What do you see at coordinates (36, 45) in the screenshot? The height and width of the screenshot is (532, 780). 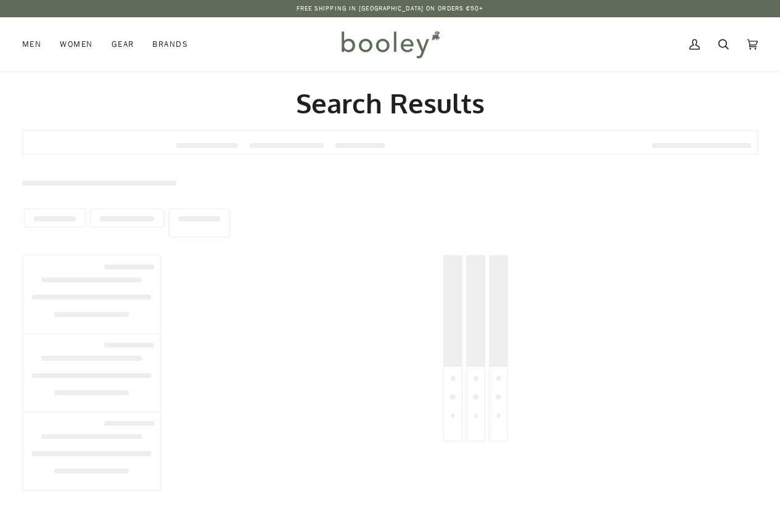 I see `div: Men` at bounding box center [36, 45].